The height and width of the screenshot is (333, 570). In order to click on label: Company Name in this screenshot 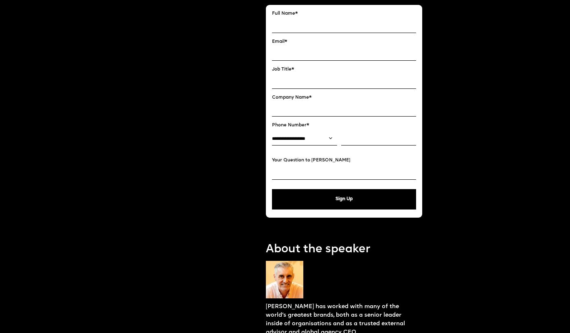, I will do `click(344, 97)`.